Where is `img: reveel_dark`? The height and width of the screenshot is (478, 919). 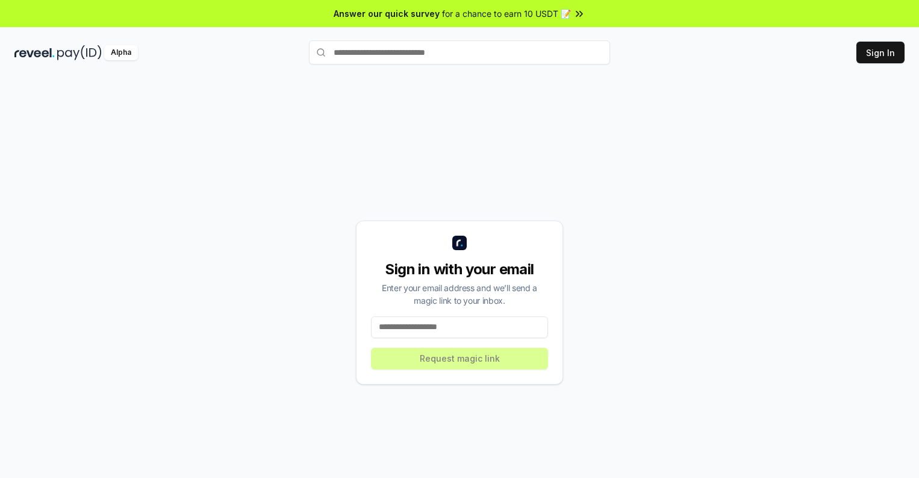
img: reveel_dark is located at coordinates (34, 52).